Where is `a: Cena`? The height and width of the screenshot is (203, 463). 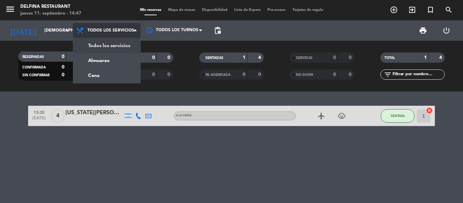 a: Cena is located at coordinates (107, 76).